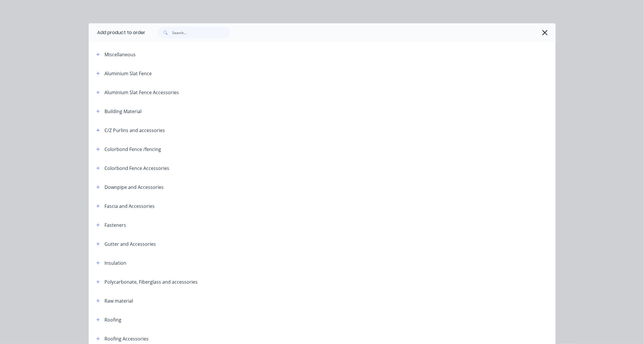 Image resolution: width=644 pixels, height=344 pixels. Describe the element at coordinates (142, 93) in the screenshot. I see `div: Aluminium Slat Fence Accessories` at that location.